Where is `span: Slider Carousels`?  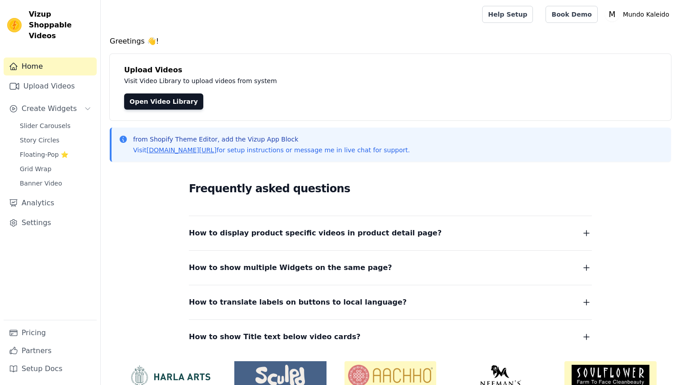
span: Slider Carousels is located at coordinates (45, 126).